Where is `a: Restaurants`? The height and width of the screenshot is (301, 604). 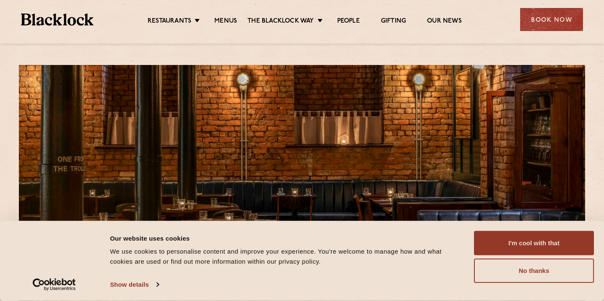
a: Restaurants is located at coordinates (169, 22).